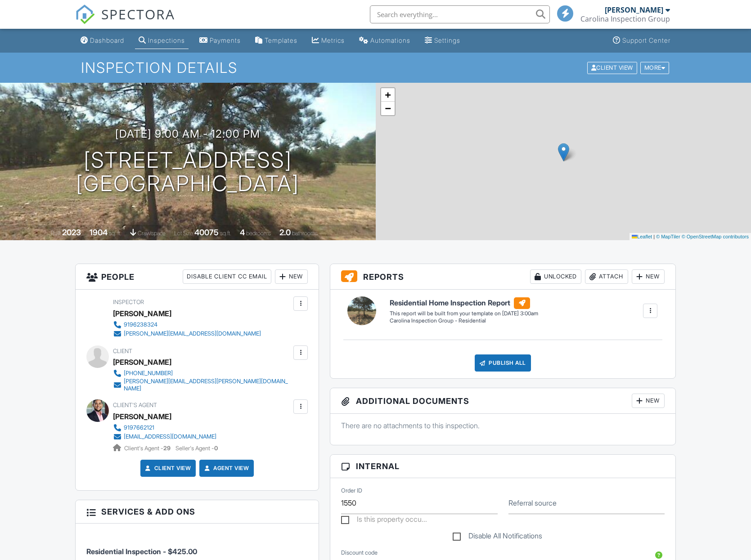 Image resolution: width=751 pixels, height=560 pixels. I want to click on div: Inspections, so click(166, 40).